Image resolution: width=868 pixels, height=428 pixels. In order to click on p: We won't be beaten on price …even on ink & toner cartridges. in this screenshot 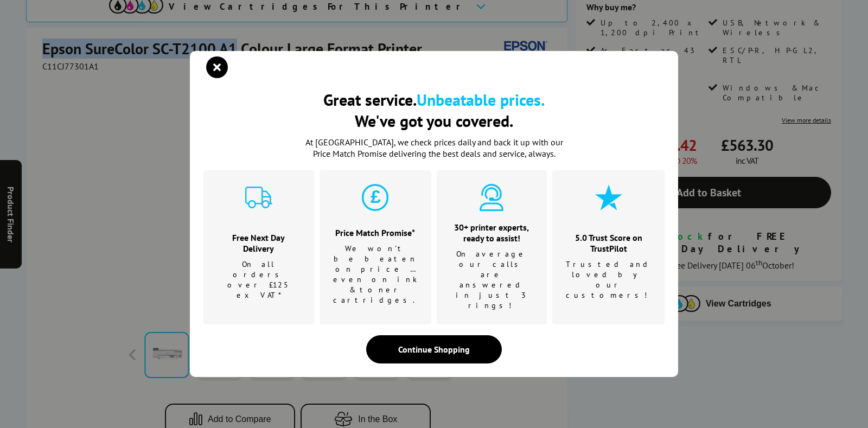, I will do `click(376, 275)`.